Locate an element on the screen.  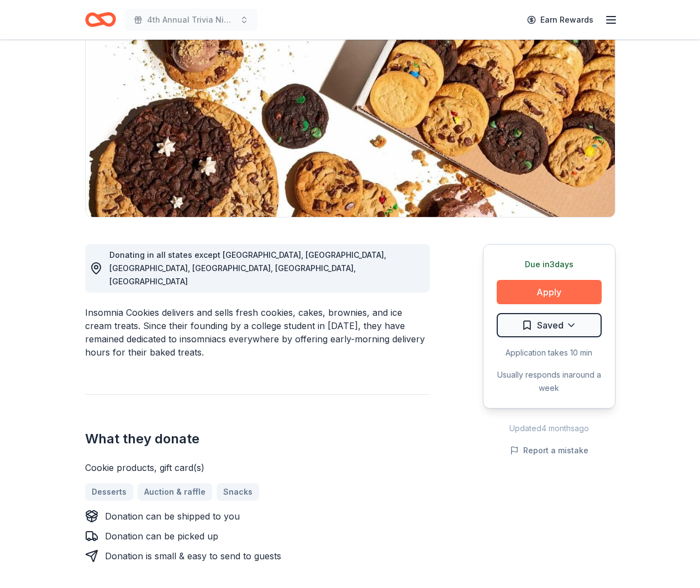
div: Usually responds in around a week is located at coordinates (549, 382).